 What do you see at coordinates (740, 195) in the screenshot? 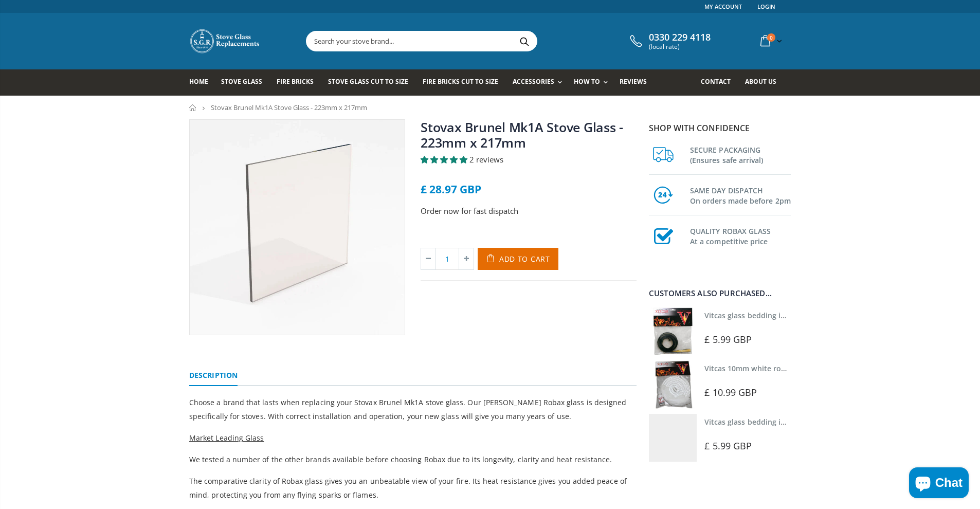
I see `h3: SAME DAY DISPATCH On orders made before 2pm` at bounding box center [740, 195].